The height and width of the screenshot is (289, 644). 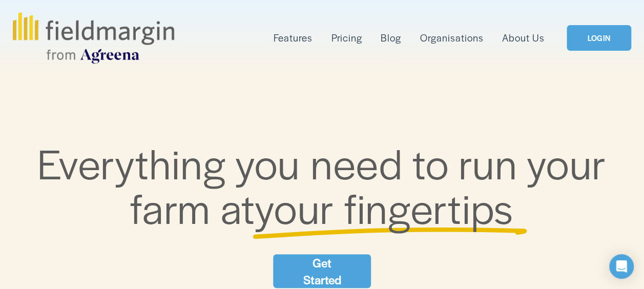 What do you see at coordinates (293, 38) in the screenshot?
I see `a: folder dropdown` at bounding box center [293, 38].